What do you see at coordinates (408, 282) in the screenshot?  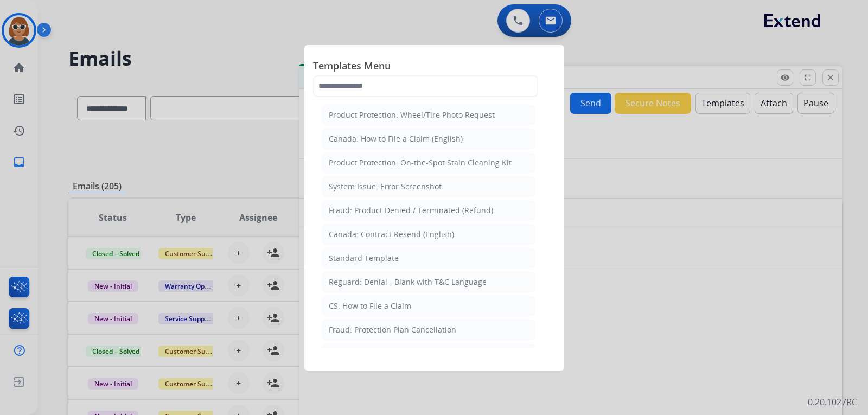 I see `div: Reguard: Denial - Blank with T&C Language` at bounding box center [408, 282].